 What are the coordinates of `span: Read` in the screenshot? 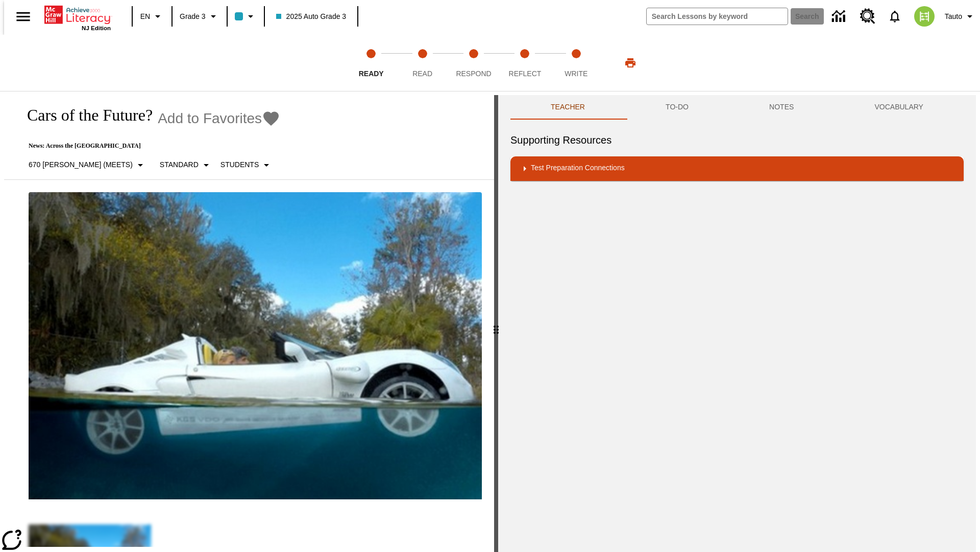 It's located at (422, 74).